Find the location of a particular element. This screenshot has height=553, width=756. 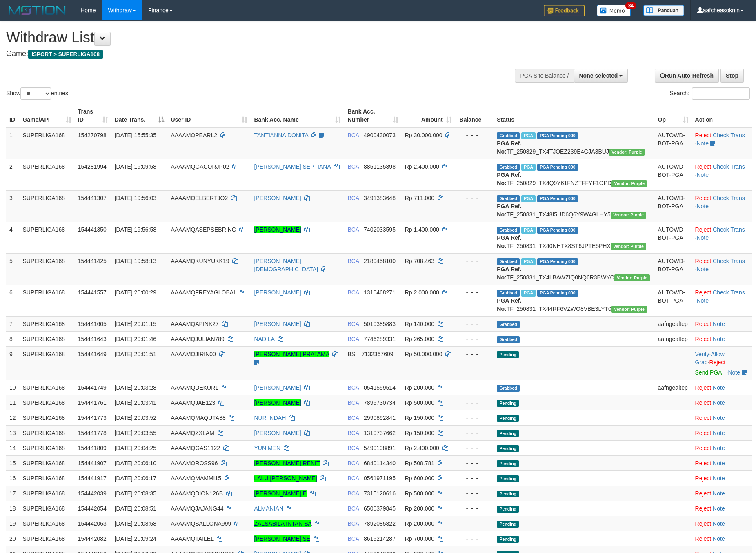

td: 5 is located at coordinates (12, 269).